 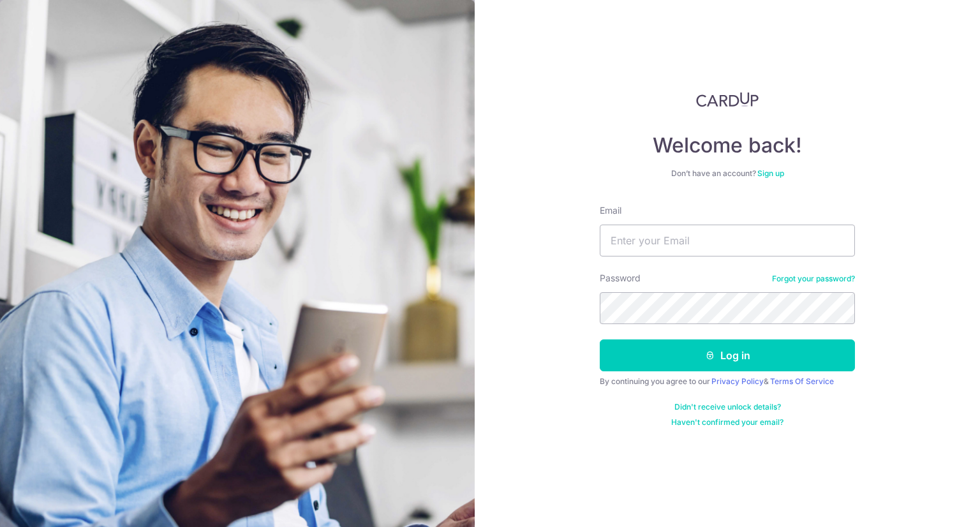 I want to click on input: Enter your Email, so click(x=728, y=241).